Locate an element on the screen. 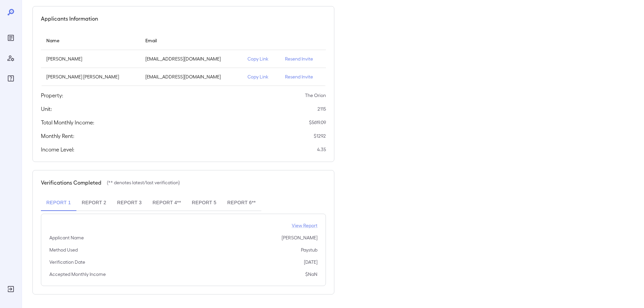 The height and width of the screenshot is (308, 644). h5: Total Monthly Income: is located at coordinates (68, 123).